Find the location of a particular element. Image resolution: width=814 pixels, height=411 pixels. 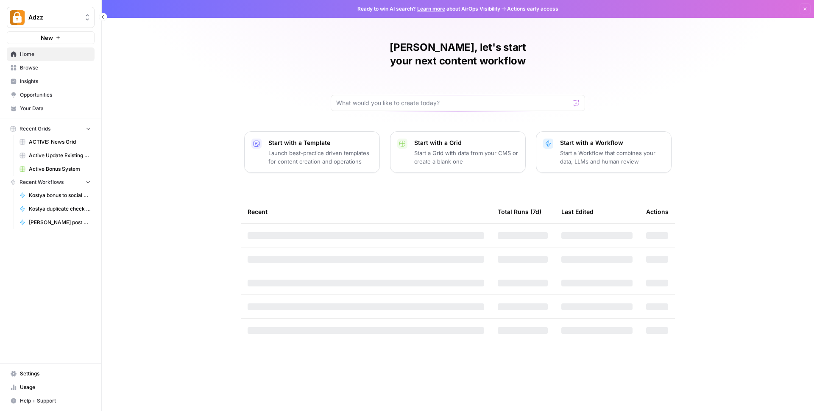

a: Usage is located at coordinates (50, 388).